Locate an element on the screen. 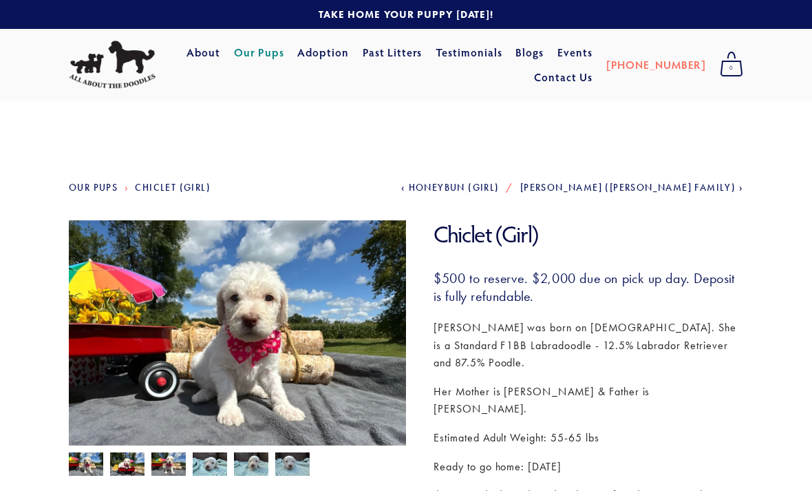 This screenshot has width=812, height=491. a: Chiclet (Girl) is located at coordinates (173, 187).